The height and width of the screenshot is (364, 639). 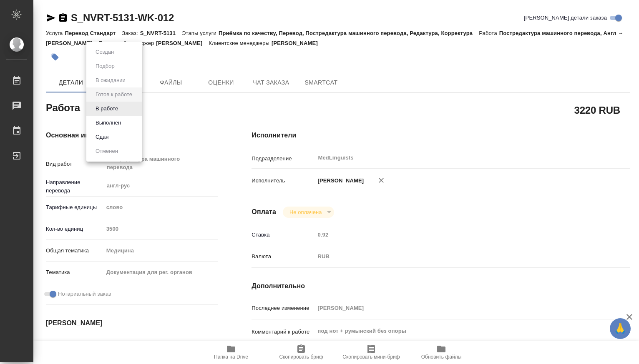 I want to click on button: Отменен, so click(x=107, y=151).